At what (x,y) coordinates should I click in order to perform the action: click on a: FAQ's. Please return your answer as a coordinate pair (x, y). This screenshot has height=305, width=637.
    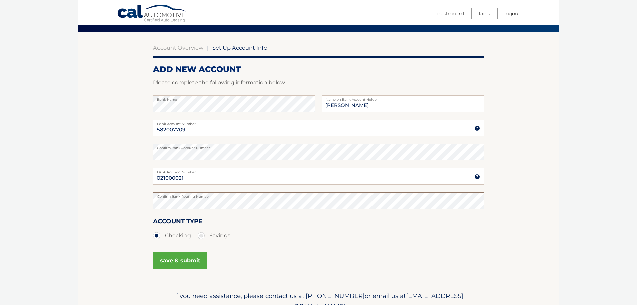
    Looking at the image, I should click on (484, 13).